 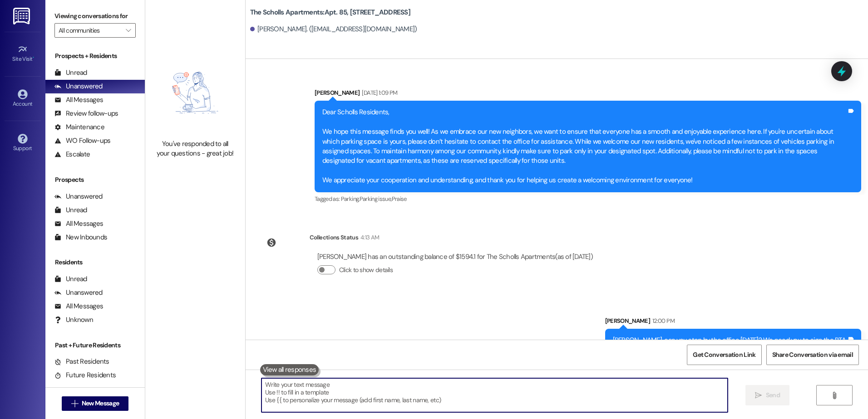 What do you see at coordinates (87, 114) in the screenshot?
I see `div: Review follow-ups` at bounding box center [87, 114].